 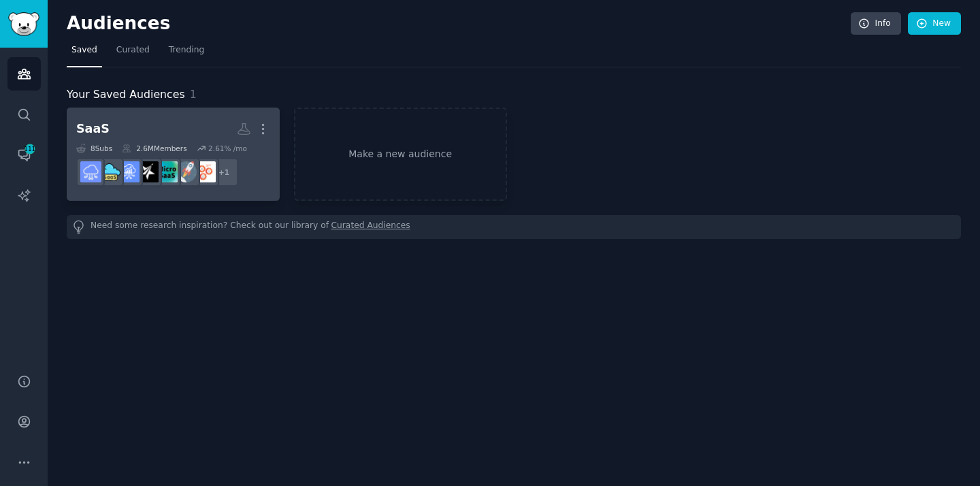 I want to click on img: SaaSMarketing, so click(x=148, y=172).